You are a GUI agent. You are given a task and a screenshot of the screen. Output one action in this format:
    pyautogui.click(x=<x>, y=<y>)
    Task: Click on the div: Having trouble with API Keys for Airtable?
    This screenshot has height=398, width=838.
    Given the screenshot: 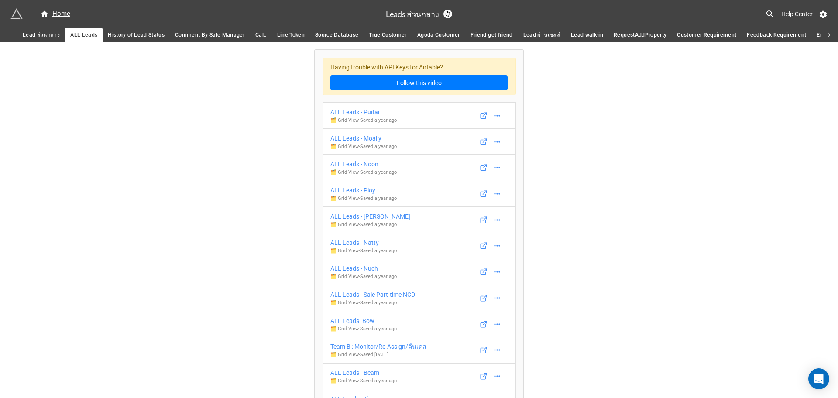 What is the action you would take?
    pyautogui.click(x=419, y=76)
    